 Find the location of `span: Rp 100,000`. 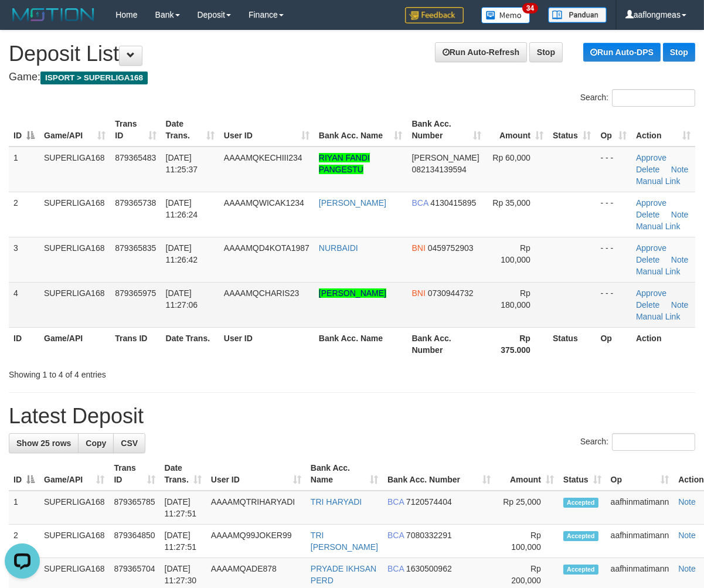

span: Rp 100,000 is located at coordinates (515, 254).